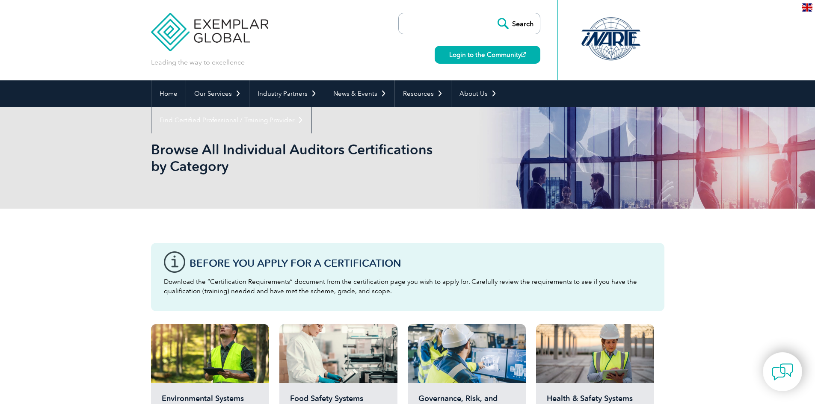 Image resolution: width=815 pixels, height=404 pixels. What do you see at coordinates (408, 286) in the screenshot?
I see `p: Download the “Certification Requirements” document from the certification page you wish to apply ...` at bounding box center [408, 286].